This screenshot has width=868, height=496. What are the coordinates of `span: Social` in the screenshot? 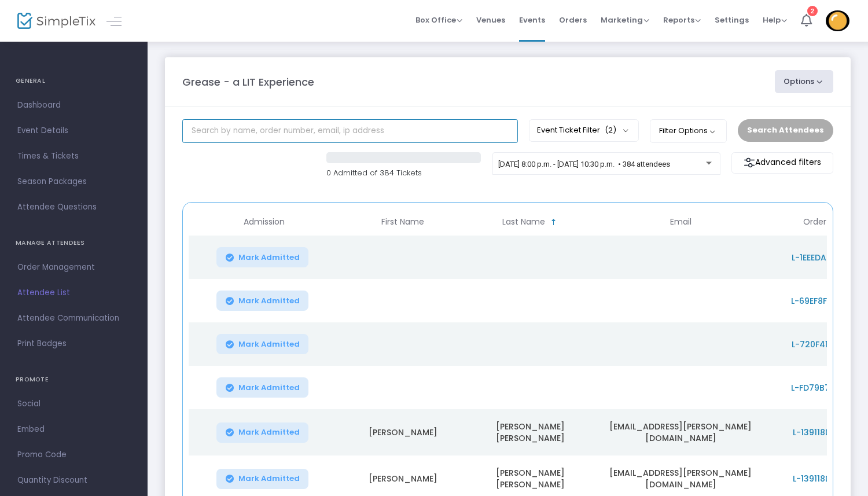 It's located at (73, 404).